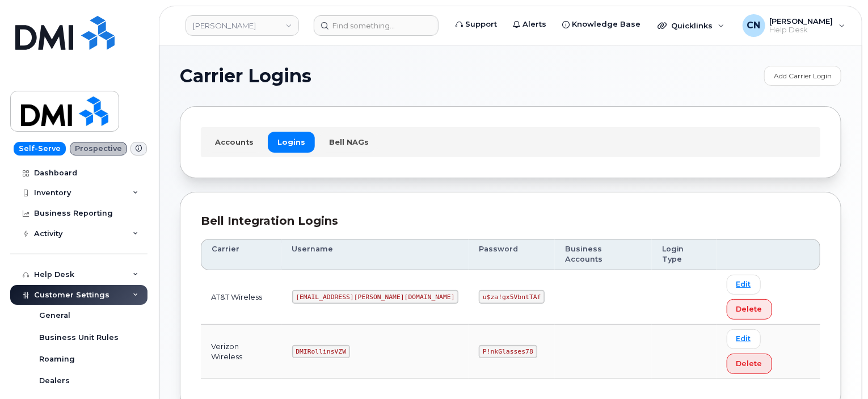 Image resolution: width=868 pixels, height=399 pixels. What do you see at coordinates (234, 142) in the screenshot?
I see `a: Accounts` at bounding box center [234, 142].